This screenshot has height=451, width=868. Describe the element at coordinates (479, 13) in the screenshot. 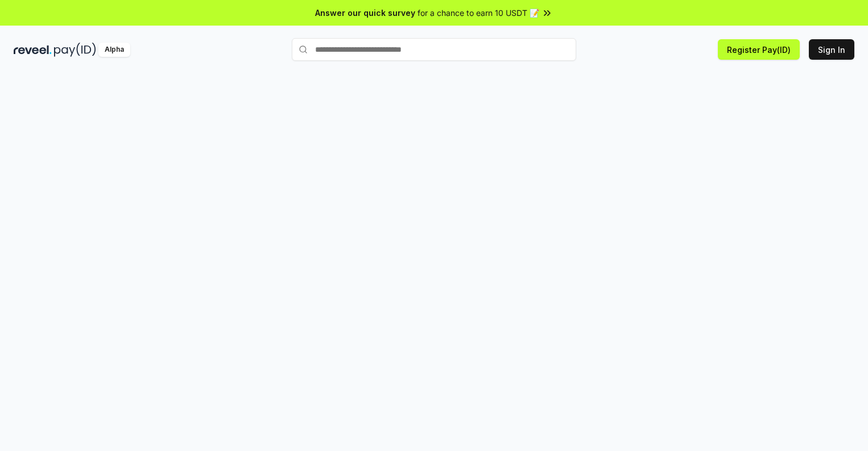

I see `span: for a chance to earn 10 USDT 📝` at that location.